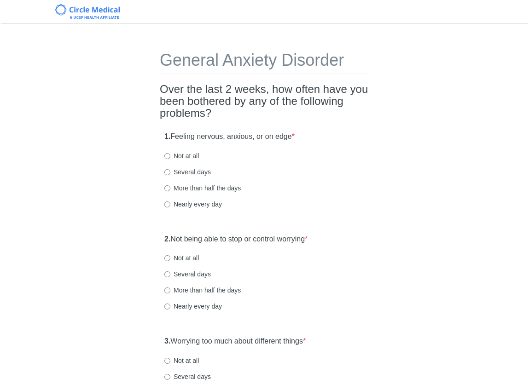 This screenshot has height=384, width=529. Describe the element at coordinates (229, 137) in the screenshot. I see `label: Feeling nervous, anxious, or on edge` at that location.